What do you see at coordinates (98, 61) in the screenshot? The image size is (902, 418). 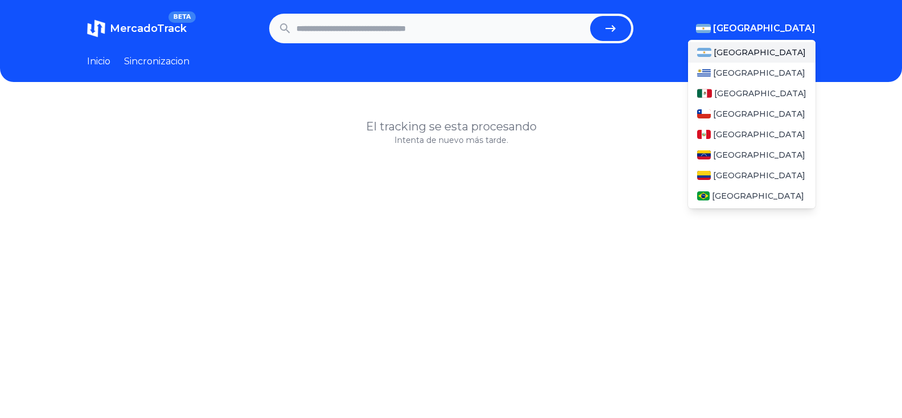 I see `a: Inicio` at bounding box center [98, 61].